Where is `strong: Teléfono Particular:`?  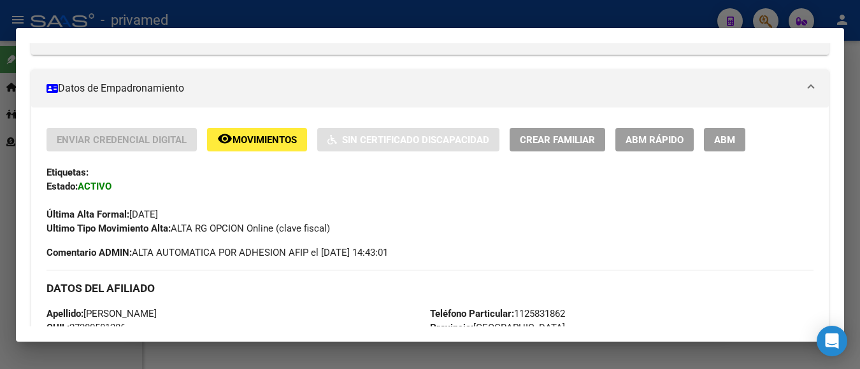
strong: Teléfono Particular: is located at coordinates (472, 314).